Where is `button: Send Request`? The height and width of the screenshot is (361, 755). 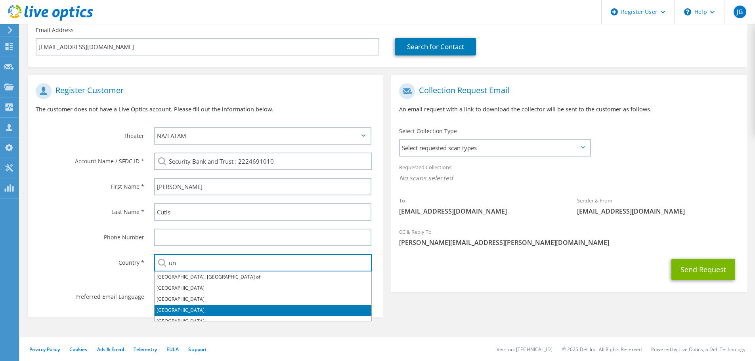
button: Send Request is located at coordinates (703, 270).